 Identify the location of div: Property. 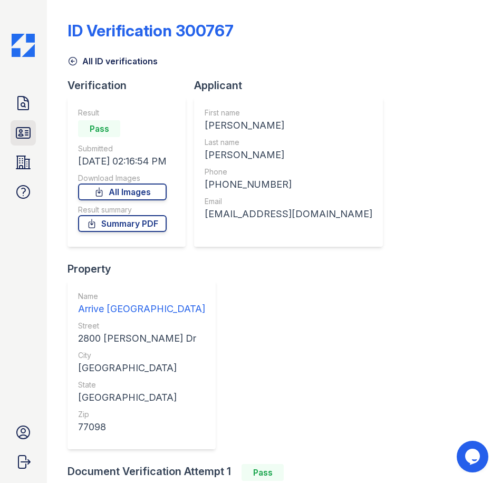
(146, 269).